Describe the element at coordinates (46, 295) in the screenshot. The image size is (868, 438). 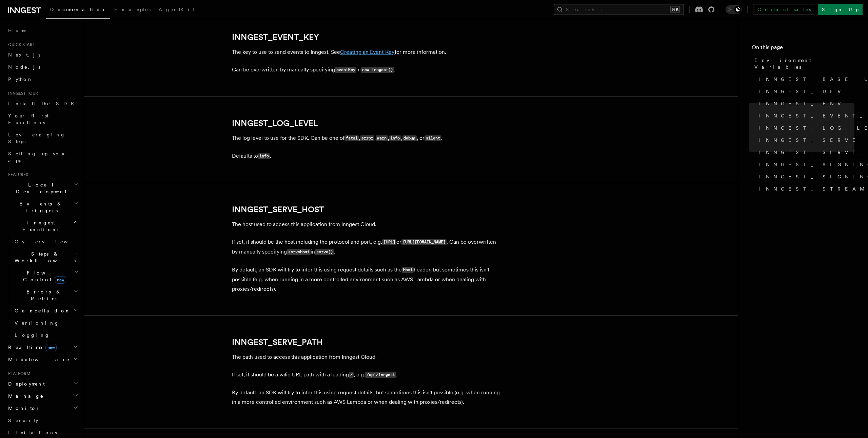
I see `button: Errors & Retries` at that location.